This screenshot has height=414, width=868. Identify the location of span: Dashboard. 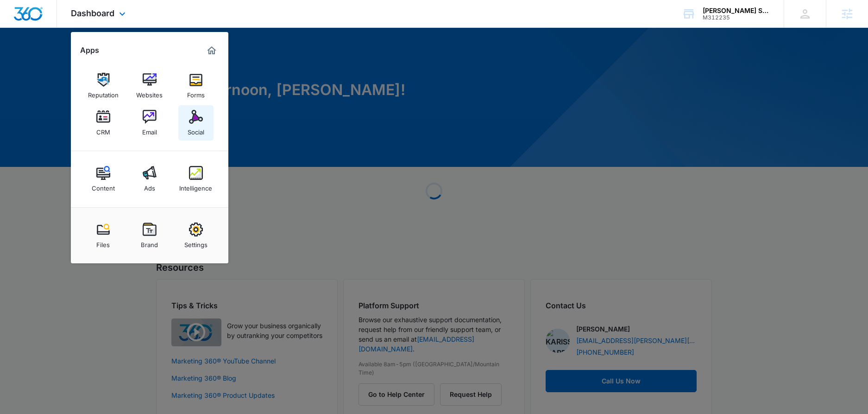
(92, 13).